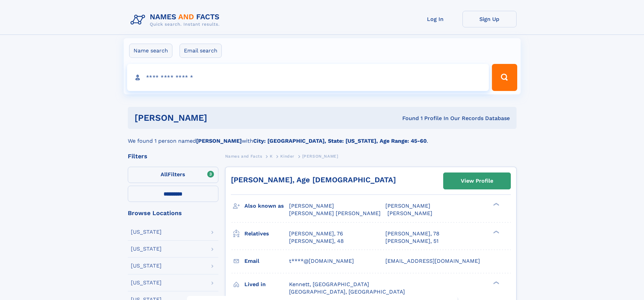 The width and height of the screenshot is (644, 300). Describe the element at coordinates (271, 156) in the screenshot. I see `a: K` at that location.